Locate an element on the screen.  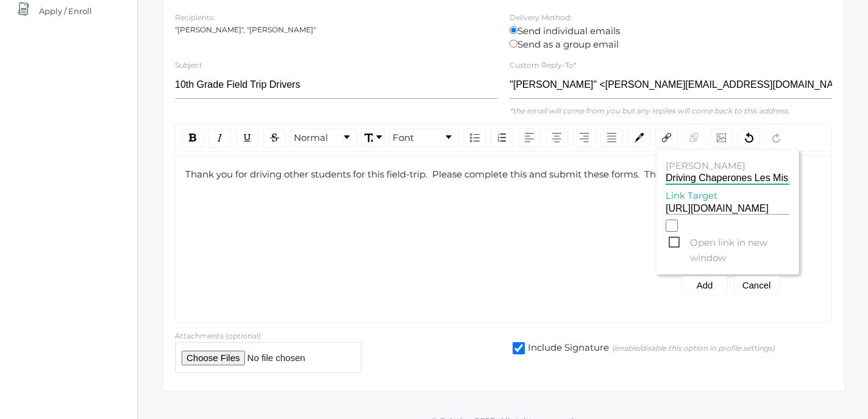
div: rdw-list-control is located at coordinates (488, 137).